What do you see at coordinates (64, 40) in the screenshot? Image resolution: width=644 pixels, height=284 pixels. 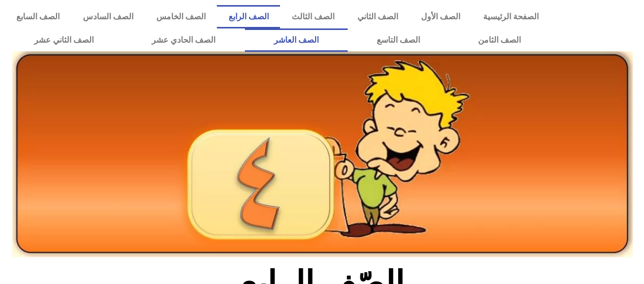 I see `a: الصف الثاني عشر` at bounding box center [64, 40].